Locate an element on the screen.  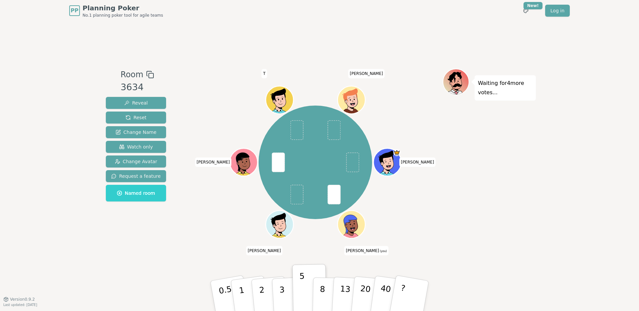
span: (you) is located at coordinates (383, 251).